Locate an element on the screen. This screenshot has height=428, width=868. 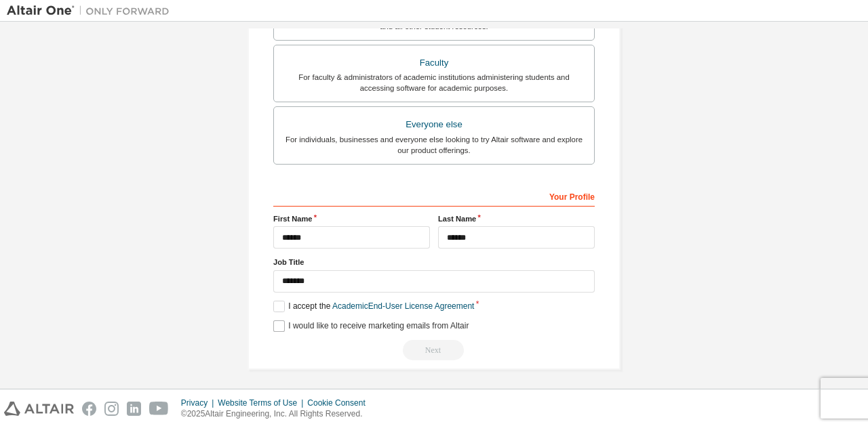
img: facebook.svg is located at coordinates (89, 409).